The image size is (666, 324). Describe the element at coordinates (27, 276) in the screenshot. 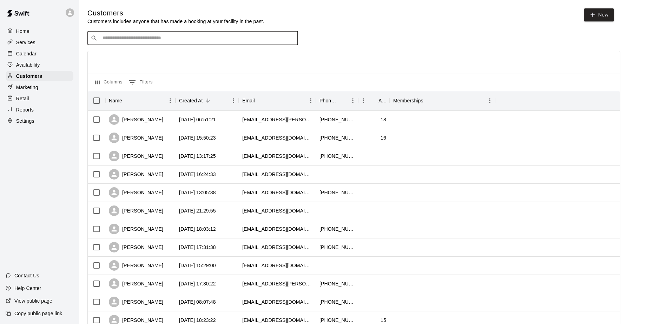

I see `p: Contact Us` at that location.